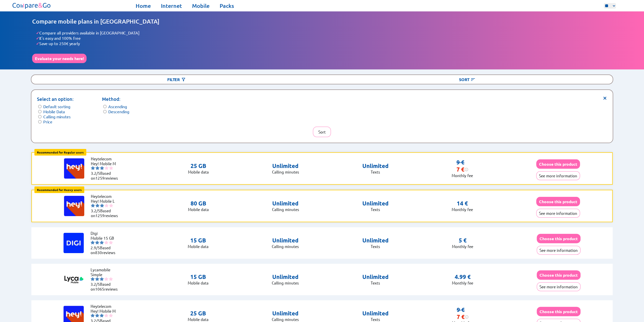  Describe the element at coordinates (462, 203) in the screenshot. I see `p: 14 €` at that location.